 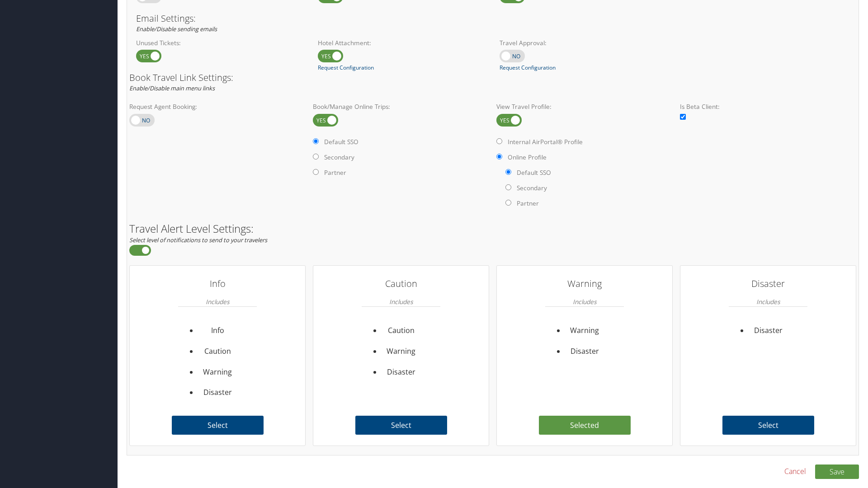 I want to click on label: Book/Manage Online Trips:, so click(x=401, y=107).